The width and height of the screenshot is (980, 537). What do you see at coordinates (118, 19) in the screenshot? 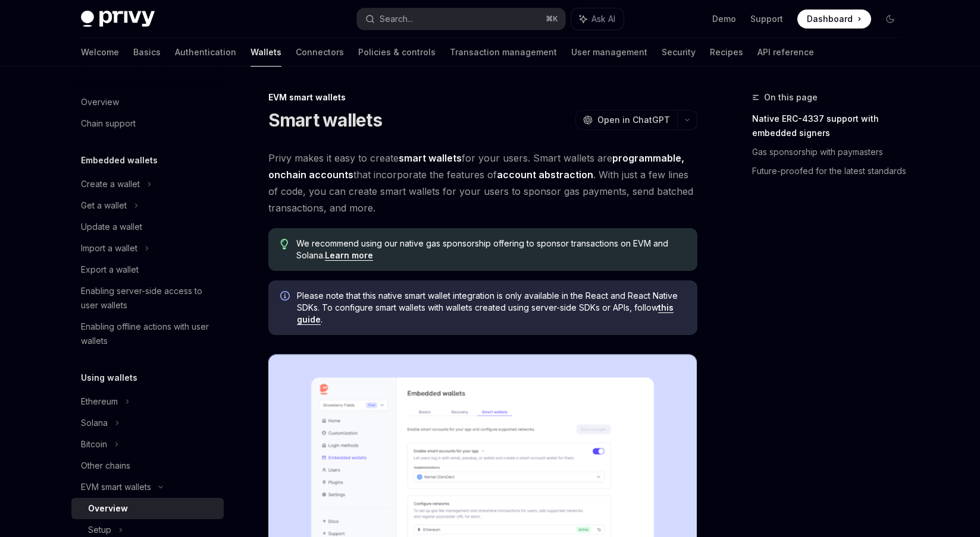
I see `img: dark logo` at bounding box center [118, 19].